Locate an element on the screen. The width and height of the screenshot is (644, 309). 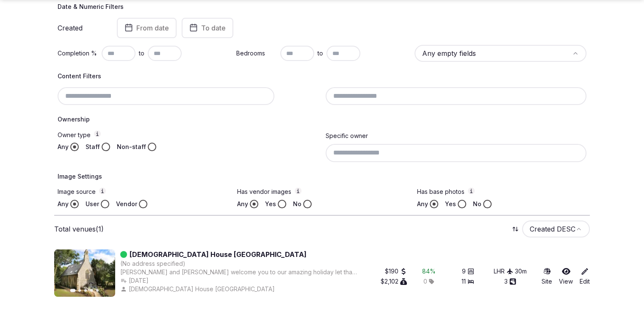
label: Non-staff is located at coordinates (131, 147).